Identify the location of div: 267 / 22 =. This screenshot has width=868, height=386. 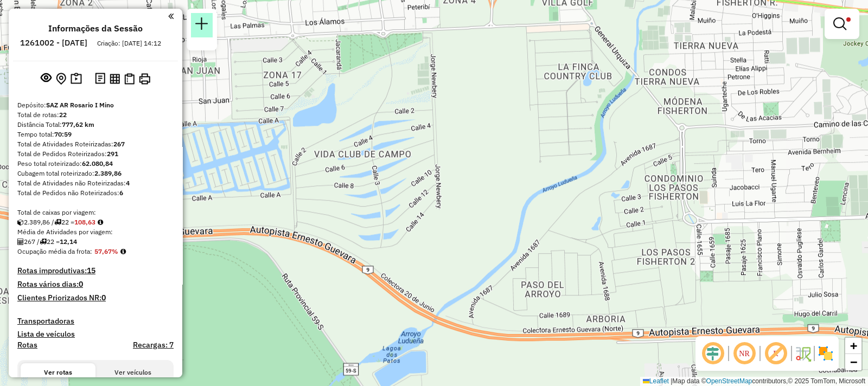
(96, 242).